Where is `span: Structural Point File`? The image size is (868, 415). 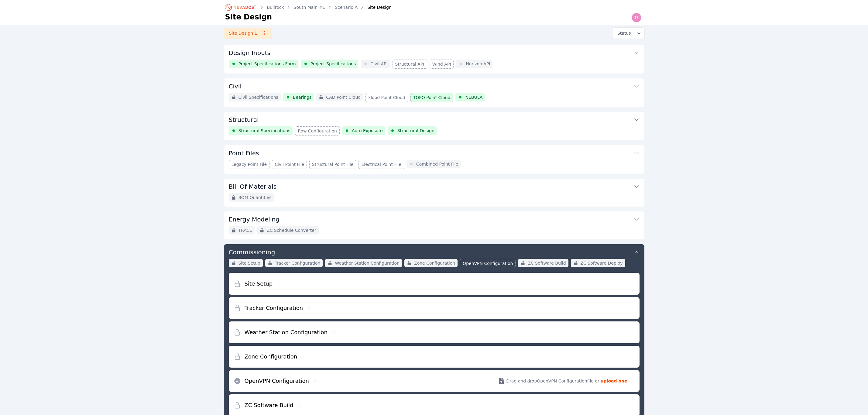
span: Structural Point File is located at coordinates (332, 164).